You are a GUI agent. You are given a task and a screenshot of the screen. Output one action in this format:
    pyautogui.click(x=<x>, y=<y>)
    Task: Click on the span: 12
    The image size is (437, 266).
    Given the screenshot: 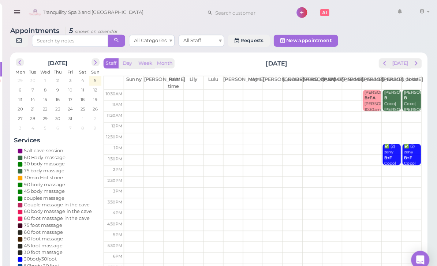 What is the action you would take?
    pyautogui.click(x=109, y=86)
    